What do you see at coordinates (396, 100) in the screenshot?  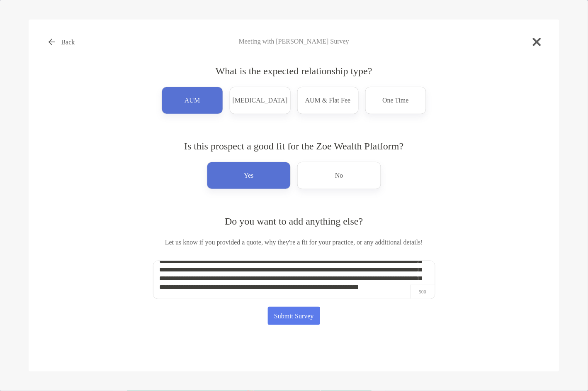 I see `p: One Time` at bounding box center [396, 100].